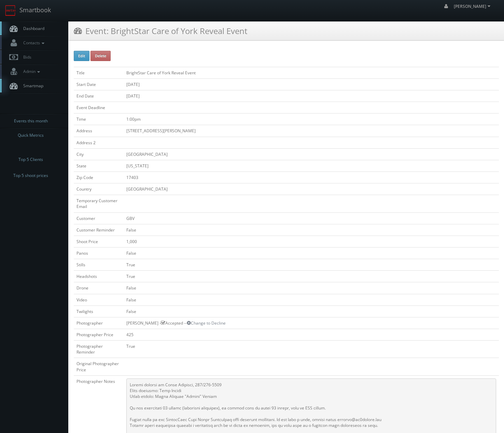 The image size is (504, 433). Describe the element at coordinates (99, 349) in the screenshot. I see `td: Photographer Reminder` at that location.